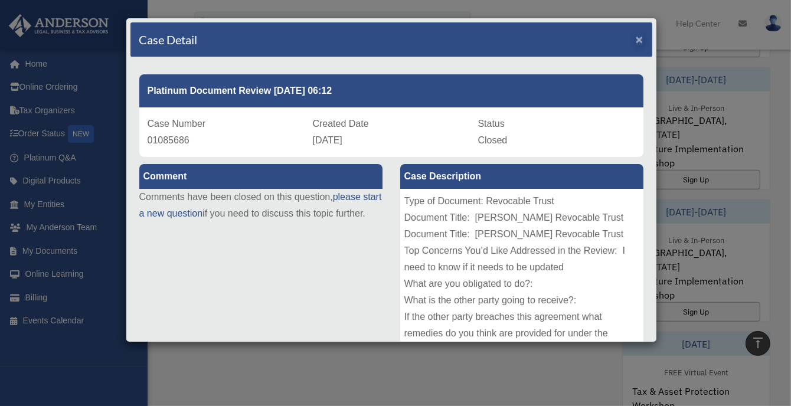  What do you see at coordinates (491, 123) in the screenshot?
I see `span: Status` at bounding box center [491, 123].